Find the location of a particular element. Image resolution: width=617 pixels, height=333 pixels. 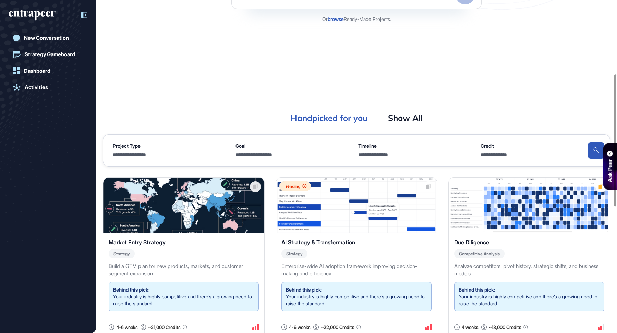

div: Goal is located at coordinates (281, 146).